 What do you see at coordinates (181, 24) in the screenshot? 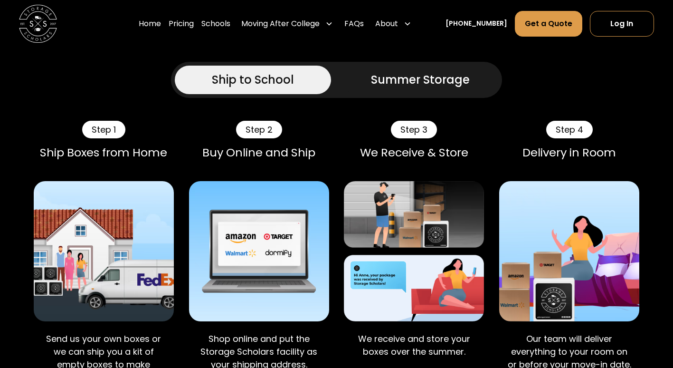
I see `a: Pricing` at bounding box center [181, 24].